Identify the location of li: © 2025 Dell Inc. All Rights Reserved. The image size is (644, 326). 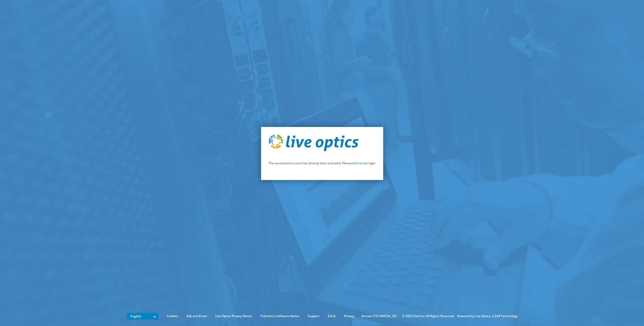
(428, 316).